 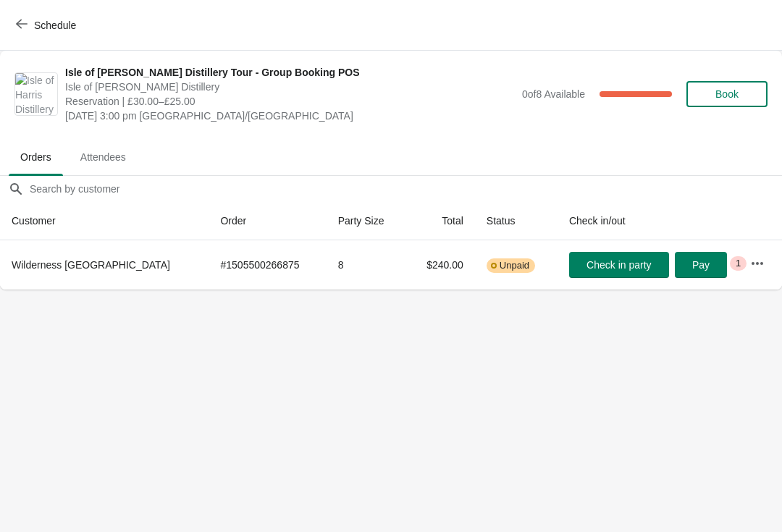 What do you see at coordinates (36, 94) in the screenshot?
I see `img: Isle of Harris Distillery Tour - Group Booking POS` at bounding box center [36, 94].